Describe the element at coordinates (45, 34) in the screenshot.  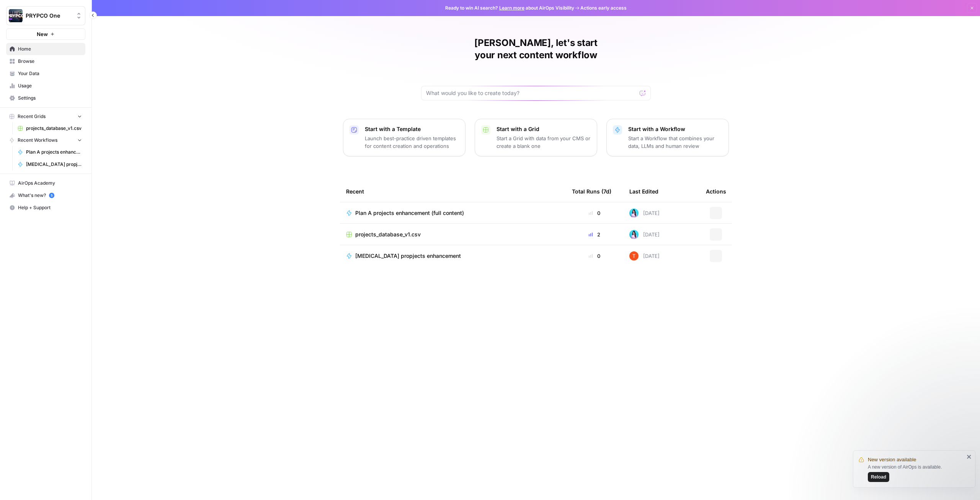
I see `button: New` at that location.